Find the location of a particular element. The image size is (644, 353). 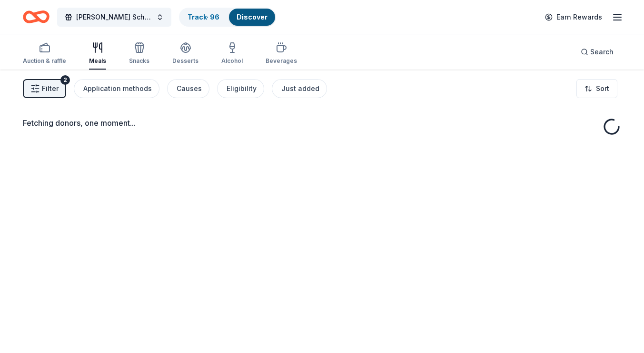

div: Auction & raffle is located at coordinates (44, 61).